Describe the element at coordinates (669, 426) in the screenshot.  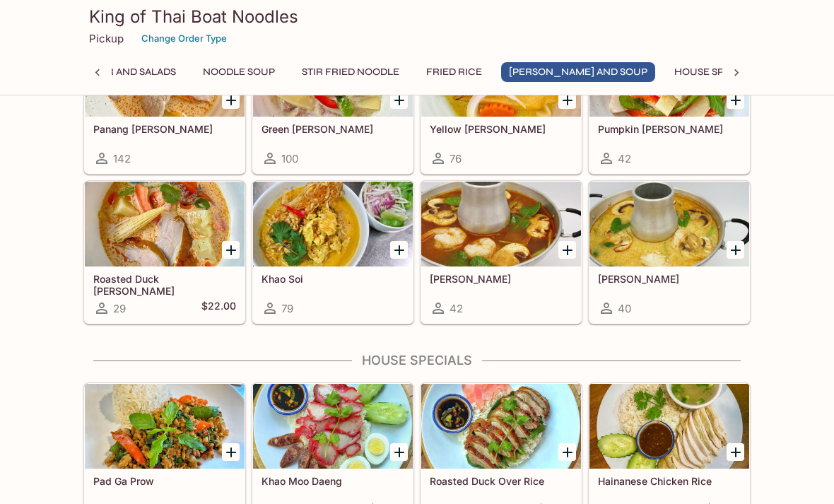
I see `div: Hainanese Chicken Rice` at that location.